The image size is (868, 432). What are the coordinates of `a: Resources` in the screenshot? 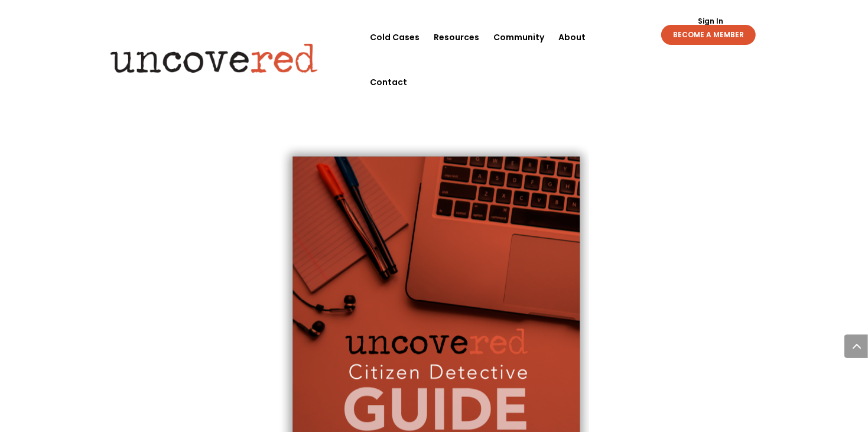 It's located at (456, 37).